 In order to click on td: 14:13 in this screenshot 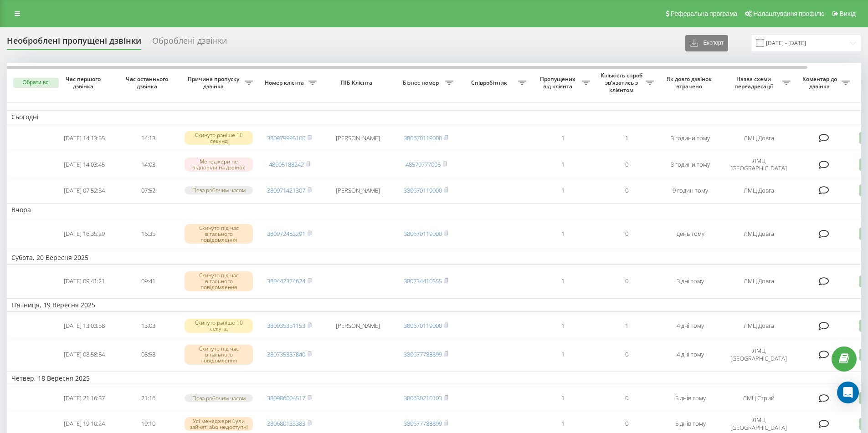, I will do `click(148, 138)`.